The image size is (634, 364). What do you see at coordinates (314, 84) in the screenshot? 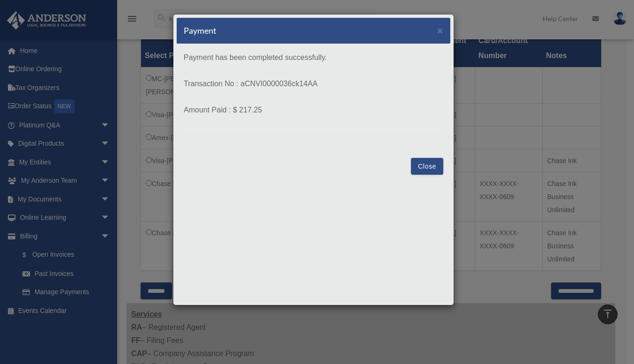
I see `p: Transaction No : aCNVI0000036ck14AA` at bounding box center [314, 84].